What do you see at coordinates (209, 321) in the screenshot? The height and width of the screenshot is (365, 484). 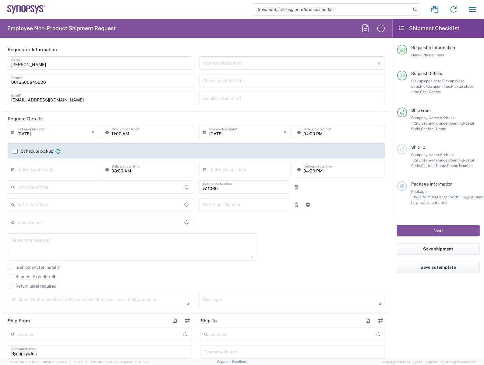 I see `h2: Ship To` at bounding box center [209, 321].